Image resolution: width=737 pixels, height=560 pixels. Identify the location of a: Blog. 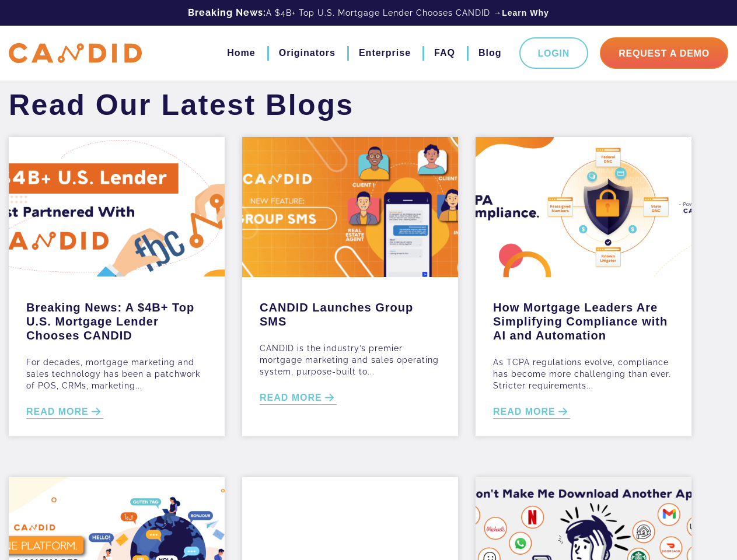
(490, 53).